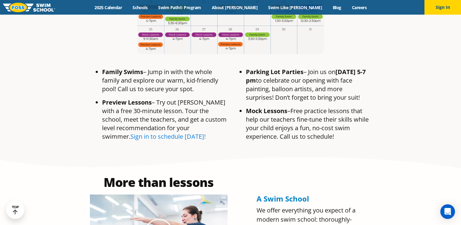 Image resolution: width=461 pixels, height=225 pixels. I want to click on a: Blog, so click(337, 7).